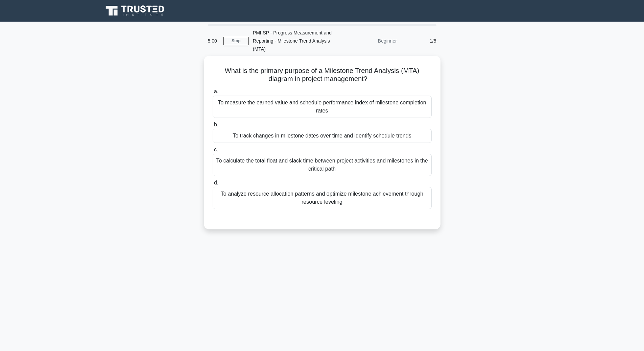  What do you see at coordinates (216, 150) in the screenshot?
I see `span: c.` at bounding box center [216, 150].